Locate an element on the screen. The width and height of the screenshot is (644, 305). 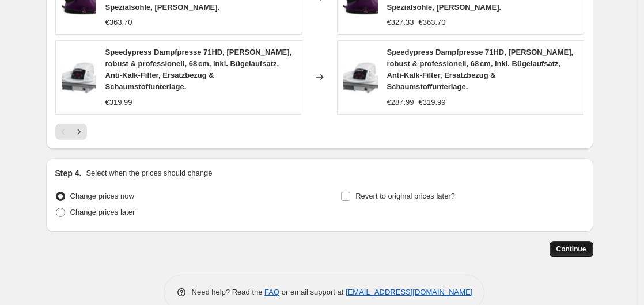
div: €319.99 is located at coordinates (118, 103).